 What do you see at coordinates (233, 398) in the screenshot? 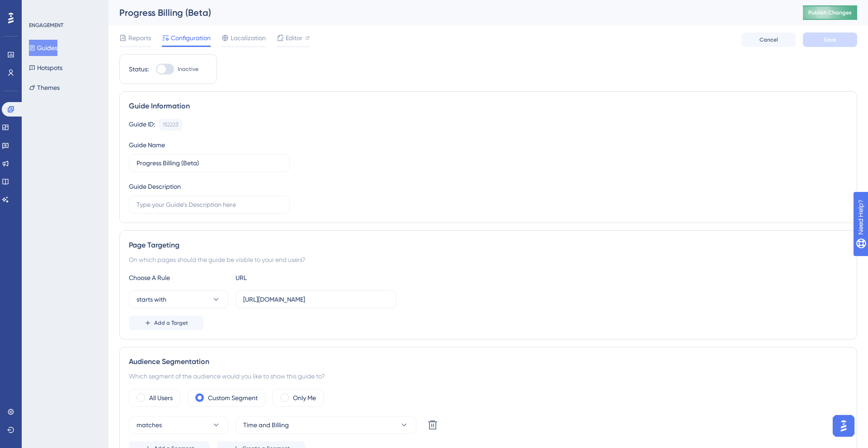
I see `label: Custom Segment` at bounding box center [233, 398].